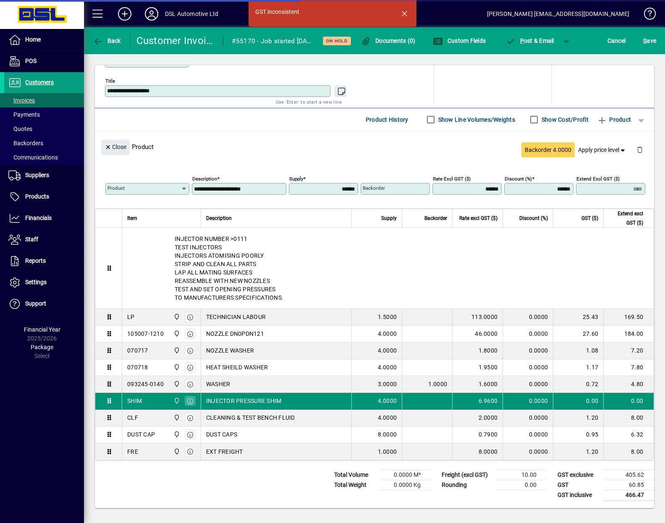 The width and height of the screenshot is (665, 523). What do you see at coordinates (138, 367) in the screenshot?
I see `div: 070718` at bounding box center [138, 367].